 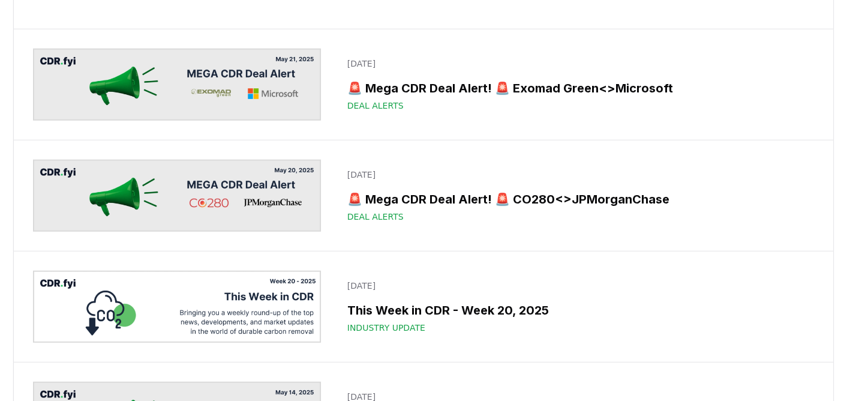 What do you see at coordinates (177, 85) in the screenshot?
I see `img: 🚨 Mega CDR Deal Alert! 🚨 Exomad Green<>Microsoft blog post image` at bounding box center [177, 85].